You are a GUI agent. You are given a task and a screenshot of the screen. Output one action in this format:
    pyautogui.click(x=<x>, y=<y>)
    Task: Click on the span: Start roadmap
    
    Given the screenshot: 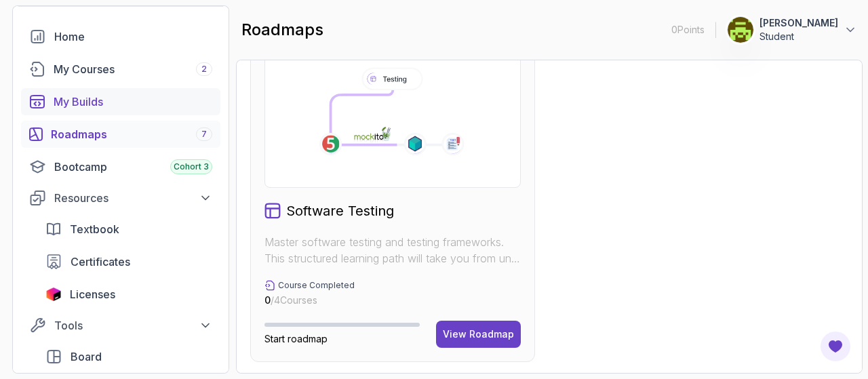 What is the action you would take?
    pyautogui.click(x=295, y=339)
    